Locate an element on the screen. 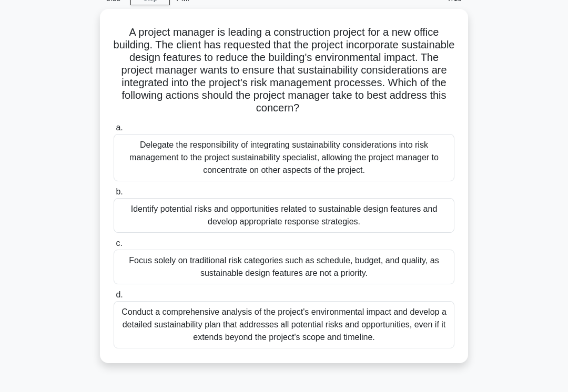  div: Conduct a comprehensive analysis of the project's environmental impact and develop a detailed sus... is located at coordinates (284, 325).